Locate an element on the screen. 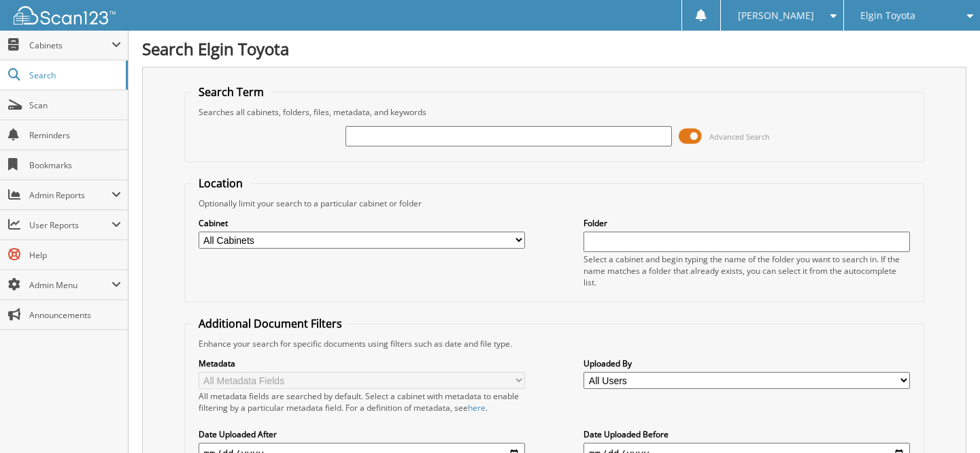 The image size is (980, 453). label: Date Uploaded After is located at coordinates (361, 433).